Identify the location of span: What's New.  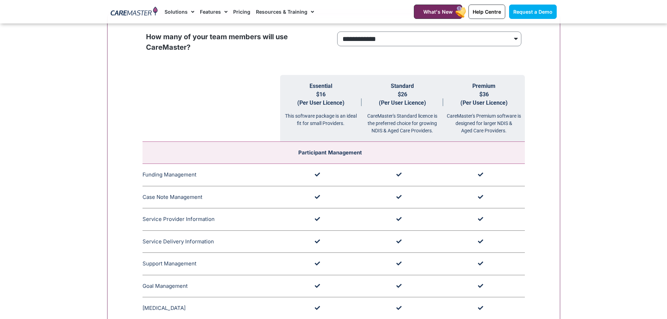
(438, 12).